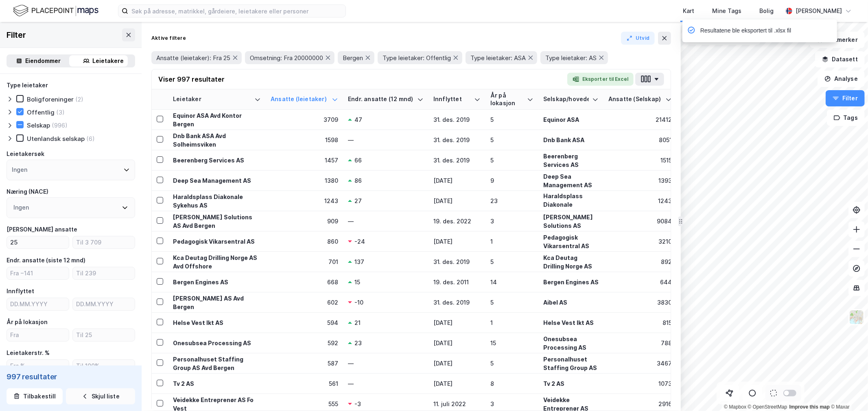  I want to click on div: 1, so click(512, 323).